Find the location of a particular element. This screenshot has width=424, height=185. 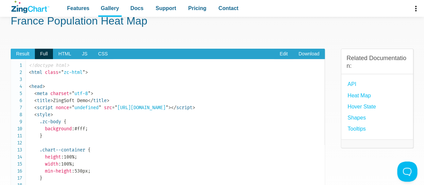

h3: Related Documentation: is located at coordinates (377, 62).